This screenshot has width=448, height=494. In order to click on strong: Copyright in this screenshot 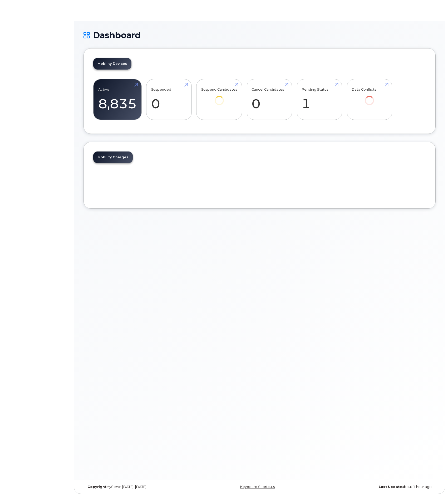, I will do `click(97, 486)`.